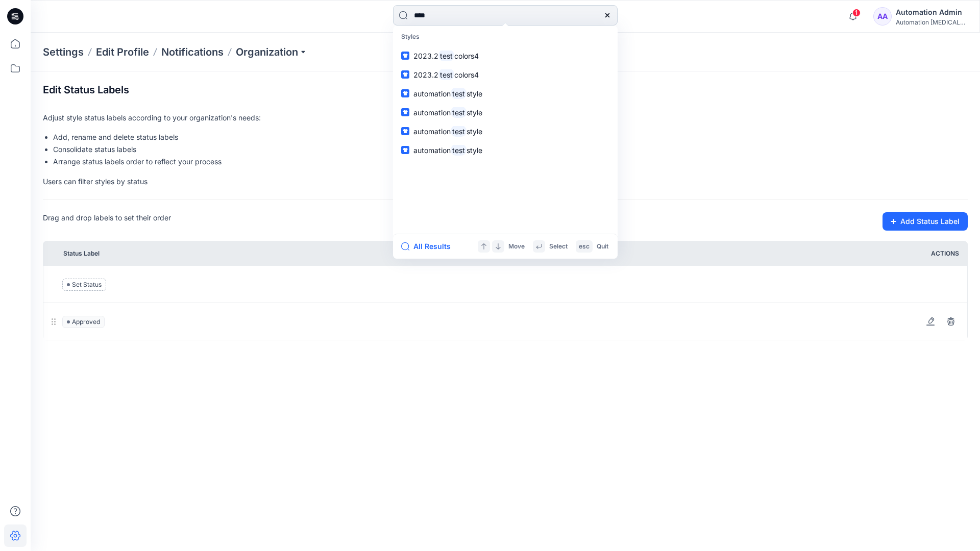 This screenshot has height=551, width=980. I want to click on li: Add, rename and delete status labels, so click(510, 137).